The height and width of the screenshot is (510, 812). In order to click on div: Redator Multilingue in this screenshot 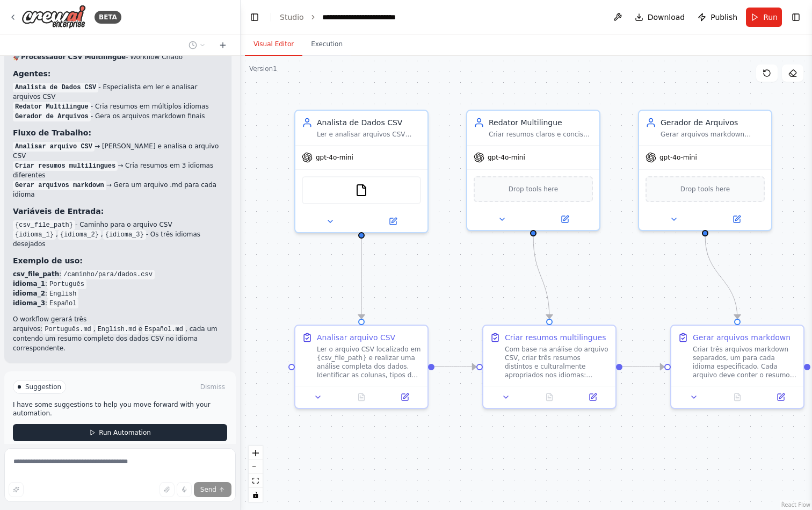, I will do `click(541, 123)`.